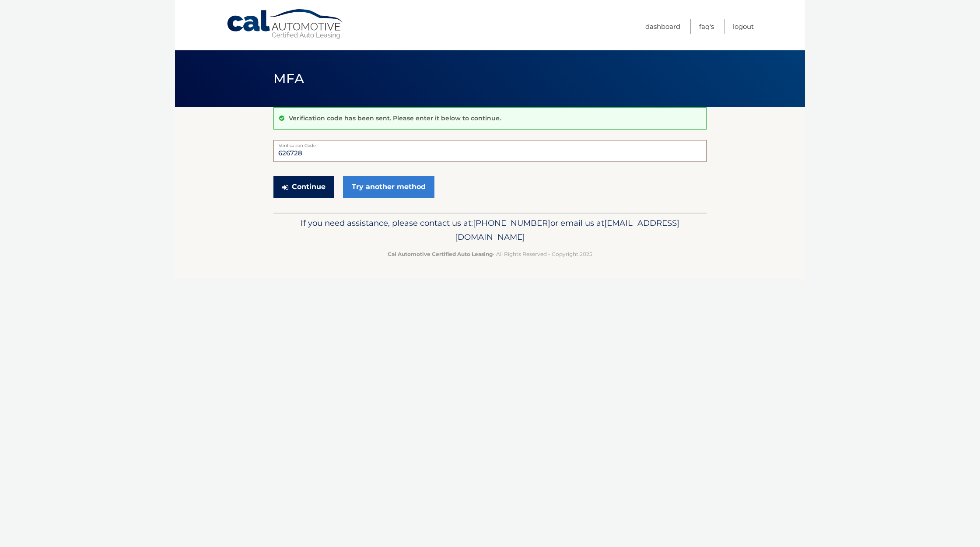 This screenshot has height=547, width=980. What do you see at coordinates (440, 254) in the screenshot?
I see `strong: Cal Automotive Certified Auto Leasing` at bounding box center [440, 254].